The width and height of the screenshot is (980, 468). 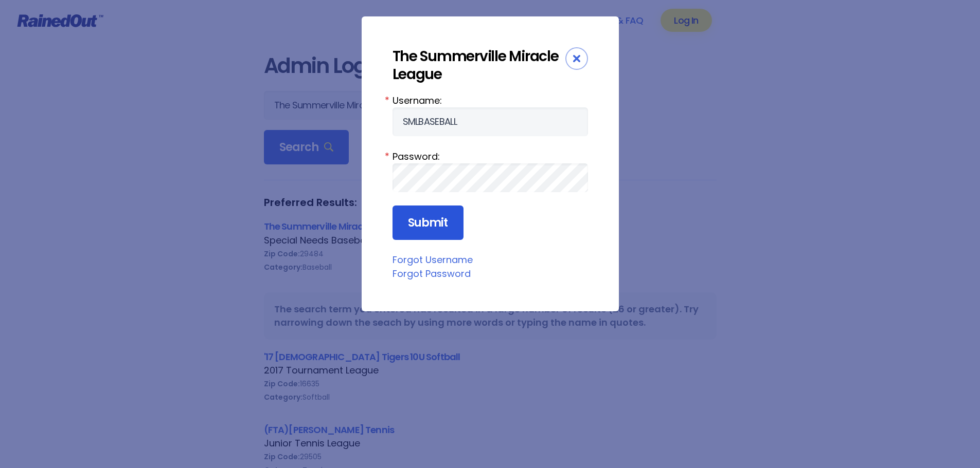 What do you see at coordinates (433, 260) in the screenshot?
I see `a: Forgot Username` at bounding box center [433, 260].